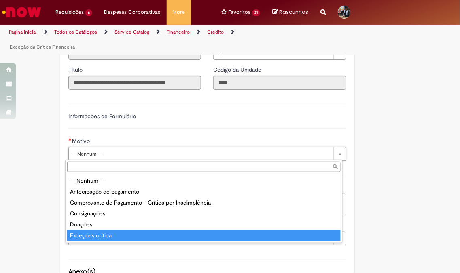 The image size is (460, 273). I want to click on div: Exceções crítica, so click(204, 235).